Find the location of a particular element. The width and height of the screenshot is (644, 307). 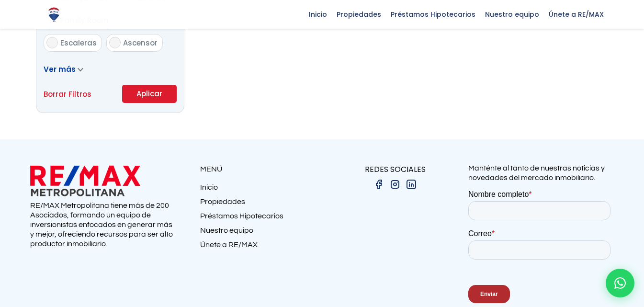

span: Ver más is located at coordinates (59, 69).